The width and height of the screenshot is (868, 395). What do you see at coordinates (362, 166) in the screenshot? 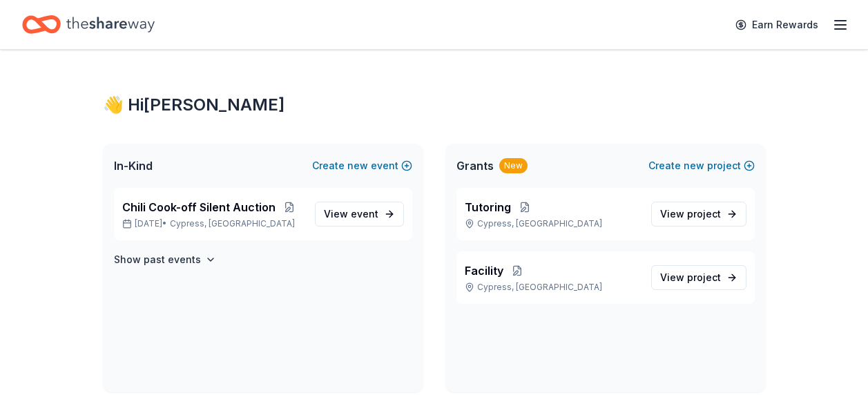
I see `button: Createnewevent` at bounding box center [362, 166].